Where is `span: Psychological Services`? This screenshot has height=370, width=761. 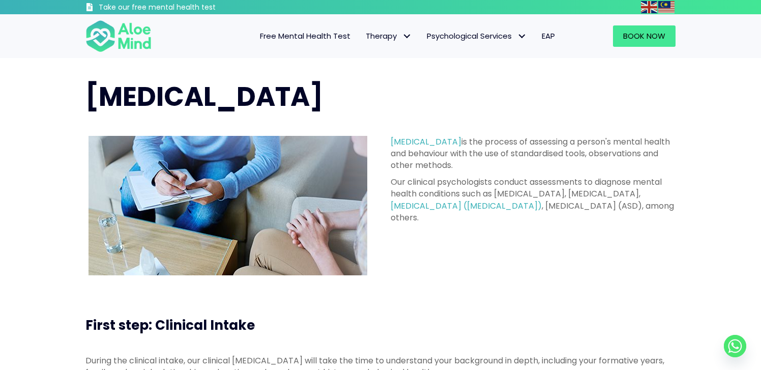
span: Psychological Services is located at coordinates (477, 36).